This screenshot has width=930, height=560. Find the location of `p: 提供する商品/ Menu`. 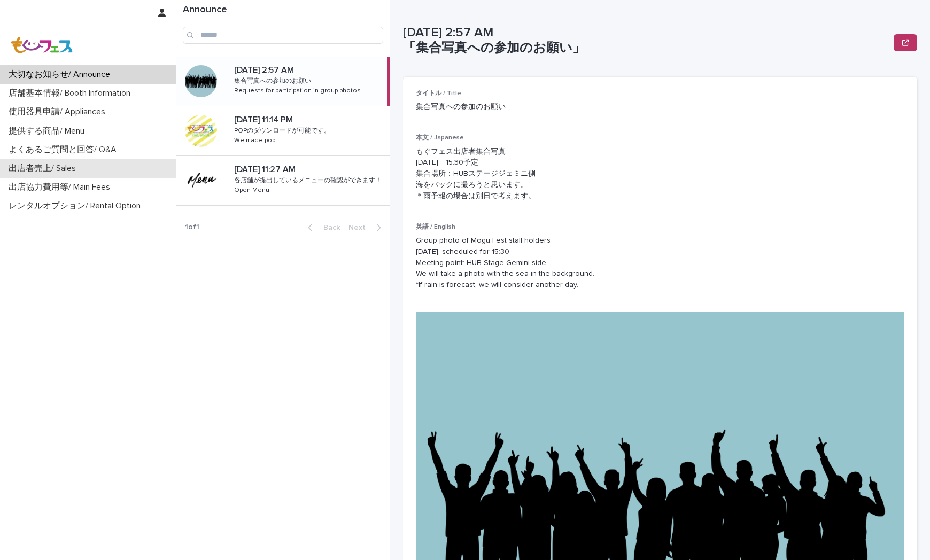

p: 提供する商品/ Menu is located at coordinates (48, 131).